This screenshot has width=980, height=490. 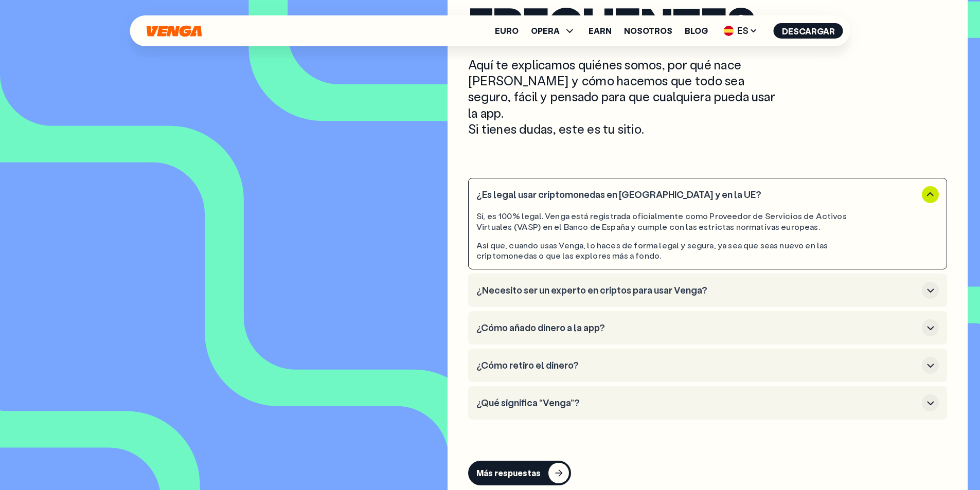 I want to click on button: ¿Cómo añado dinero a la app?, so click(x=708, y=328).